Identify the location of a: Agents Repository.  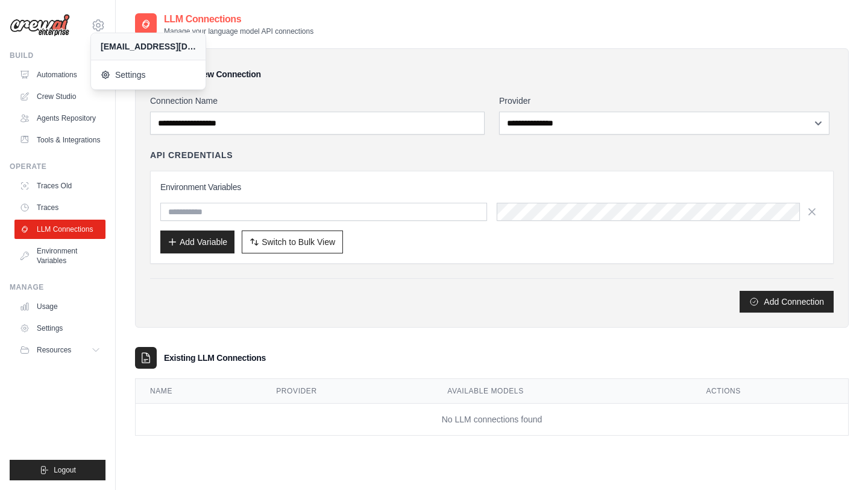
(59, 118).